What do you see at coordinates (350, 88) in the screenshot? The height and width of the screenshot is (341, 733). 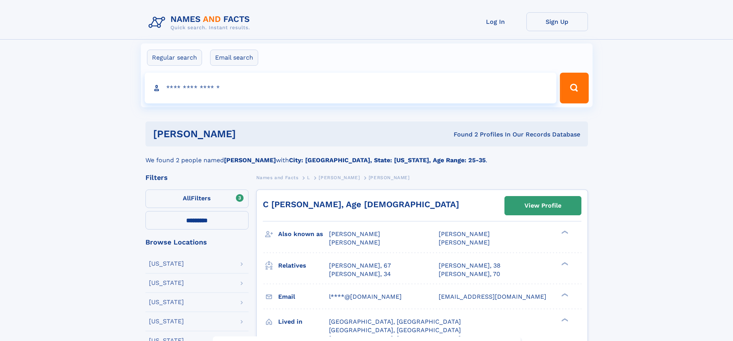 I see `input: search input` at bounding box center [350, 88].